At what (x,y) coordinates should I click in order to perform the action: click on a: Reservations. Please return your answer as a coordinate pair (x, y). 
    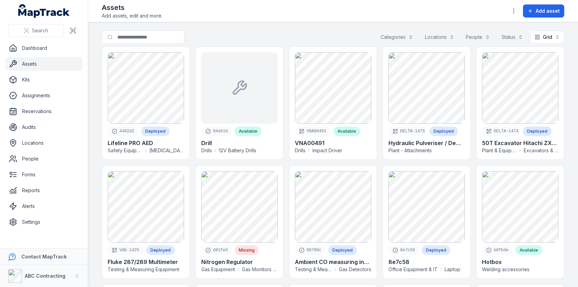
    Looking at the image, I should click on (44, 111).